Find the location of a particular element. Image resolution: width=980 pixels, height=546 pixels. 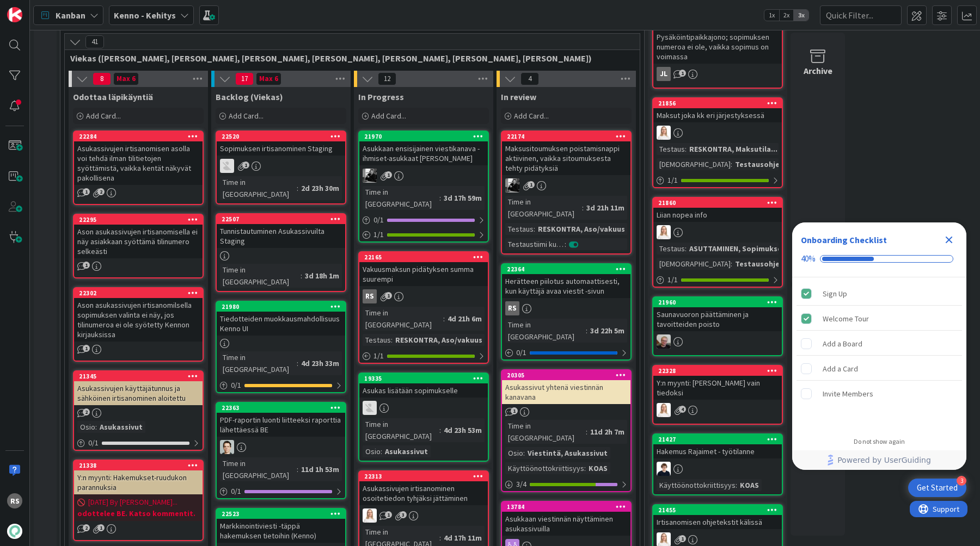

img: KM is located at coordinates (370, 175).